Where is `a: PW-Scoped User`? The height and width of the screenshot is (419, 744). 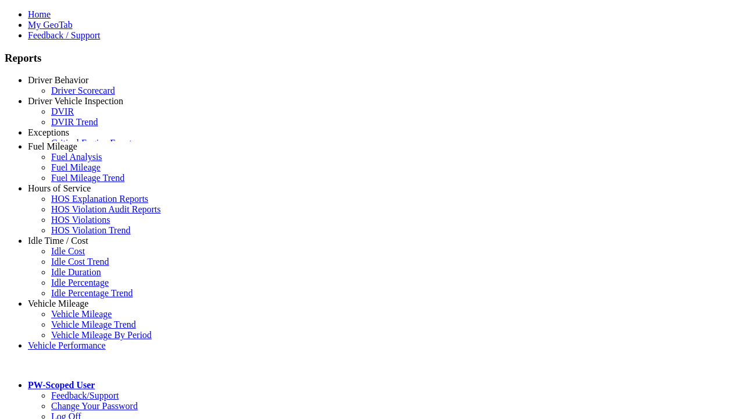 a: PW-Scoped User is located at coordinates (61, 384).